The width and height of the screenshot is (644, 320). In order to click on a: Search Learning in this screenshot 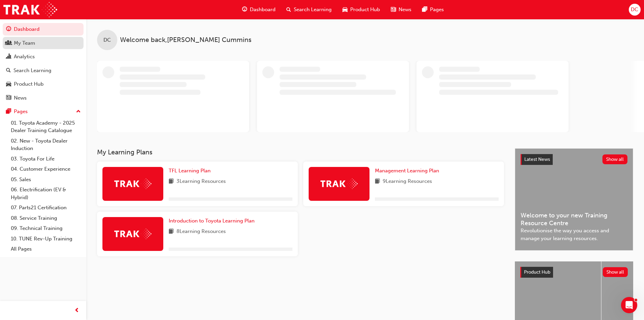, I will do `click(43, 70)`.